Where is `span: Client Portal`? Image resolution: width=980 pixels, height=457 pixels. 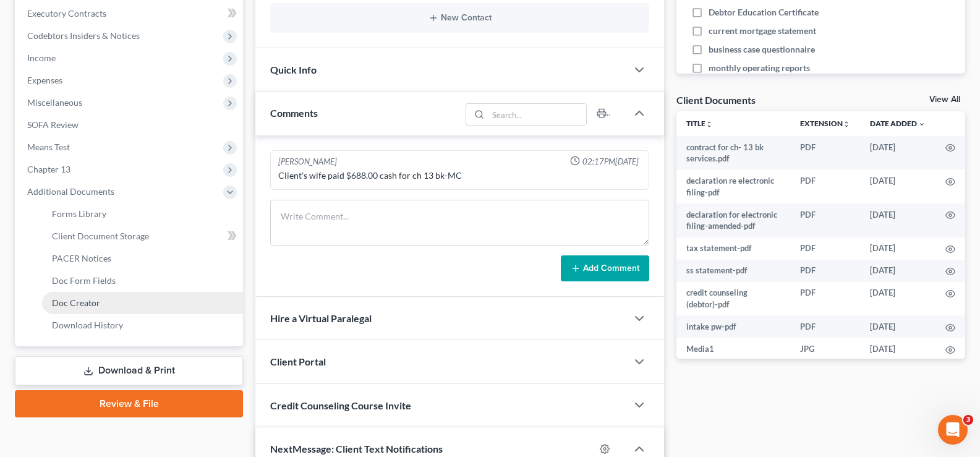
span: Client Portal is located at coordinates (298, 362).